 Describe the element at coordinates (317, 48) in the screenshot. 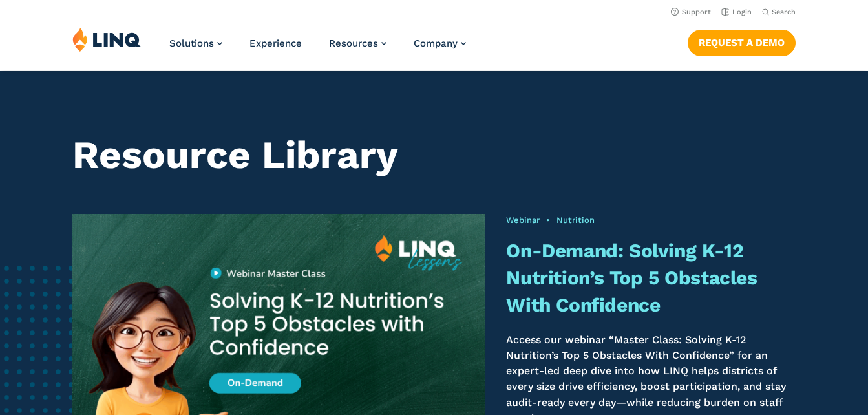

I see `nav: Primary Navigation` at that location.